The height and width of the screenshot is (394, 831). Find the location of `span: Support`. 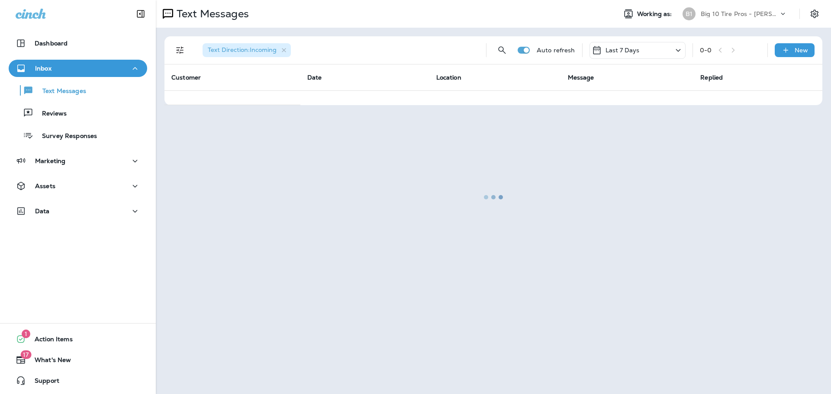

span: Support is located at coordinates (42, 382).